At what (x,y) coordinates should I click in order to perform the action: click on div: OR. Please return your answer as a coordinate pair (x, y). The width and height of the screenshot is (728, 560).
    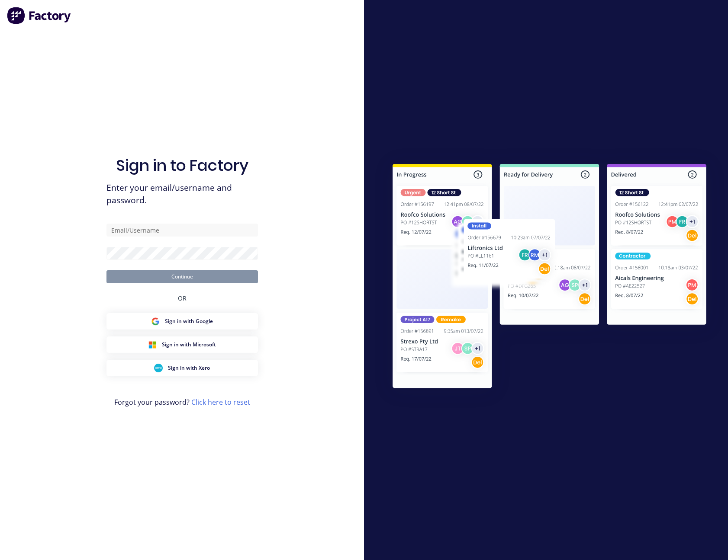
    Looking at the image, I should click on (182, 298).